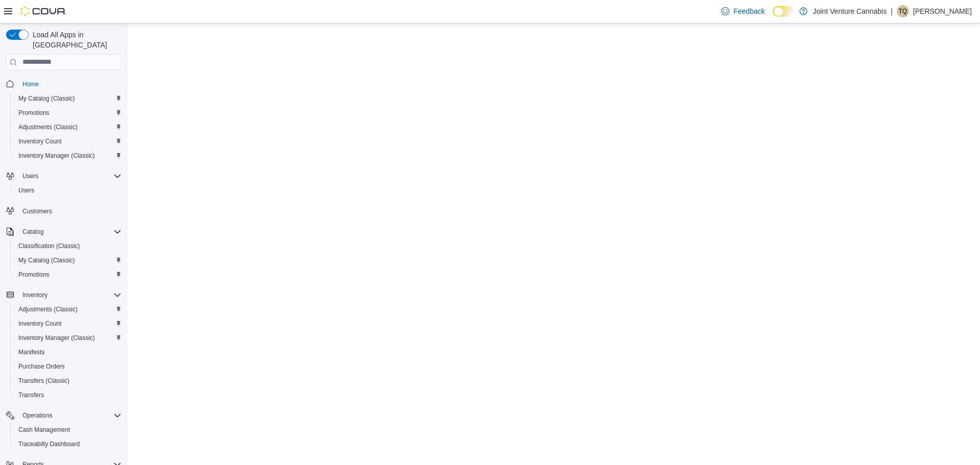  What do you see at coordinates (34, 275) in the screenshot?
I see `a: Promotions` at bounding box center [34, 275].